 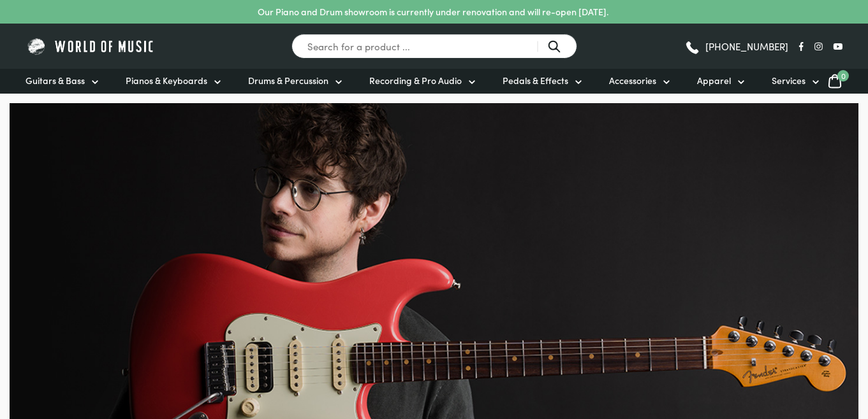 I want to click on span: Recording & Pro Audio, so click(x=416, y=80).